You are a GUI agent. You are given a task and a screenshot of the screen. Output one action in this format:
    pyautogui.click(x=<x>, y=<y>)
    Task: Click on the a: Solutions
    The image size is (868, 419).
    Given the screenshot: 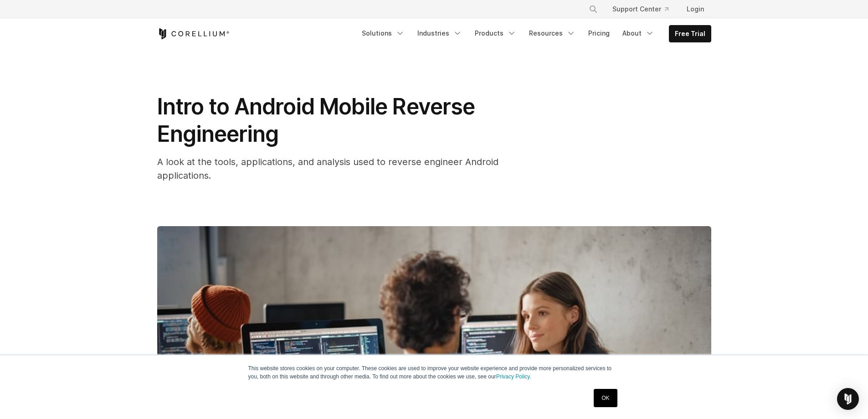 What is the action you would take?
    pyautogui.click(x=383, y=33)
    